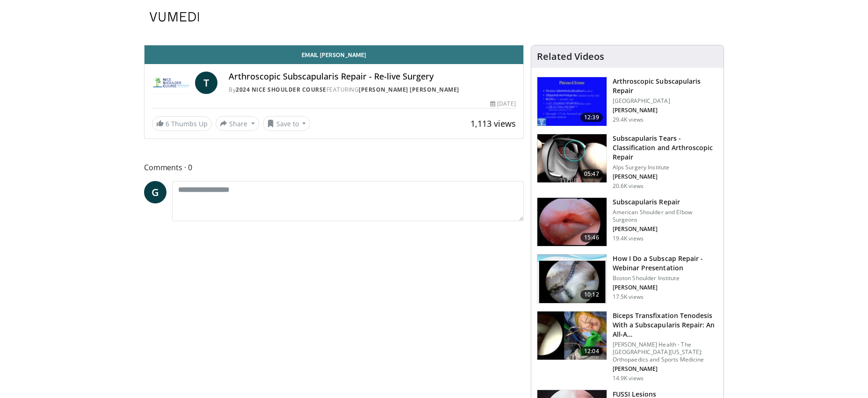 The height and width of the screenshot is (398, 868). What do you see at coordinates (665, 264) in the screenshot?
I see `h3: How I Do a Subscap Repair - Webinar Presentation` at bounding box center [665, 264].